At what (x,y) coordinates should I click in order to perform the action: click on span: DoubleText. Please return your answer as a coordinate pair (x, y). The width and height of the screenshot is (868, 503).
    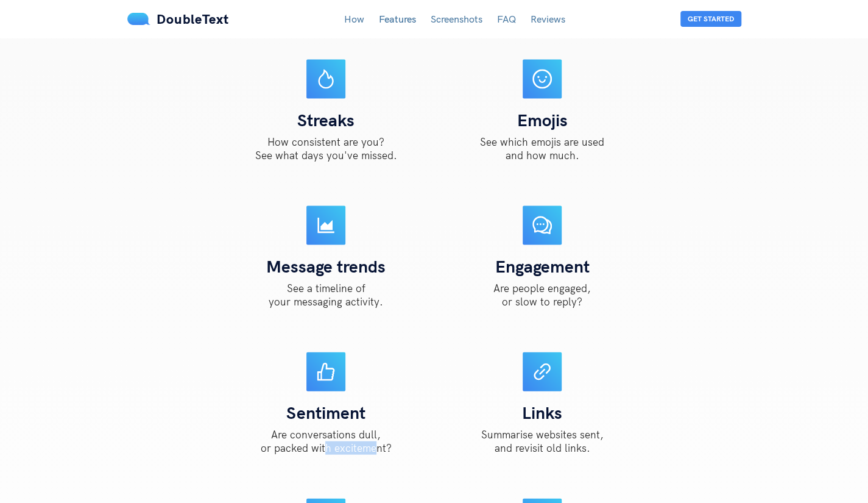
    Looking at the image, I should click on (192, 19).